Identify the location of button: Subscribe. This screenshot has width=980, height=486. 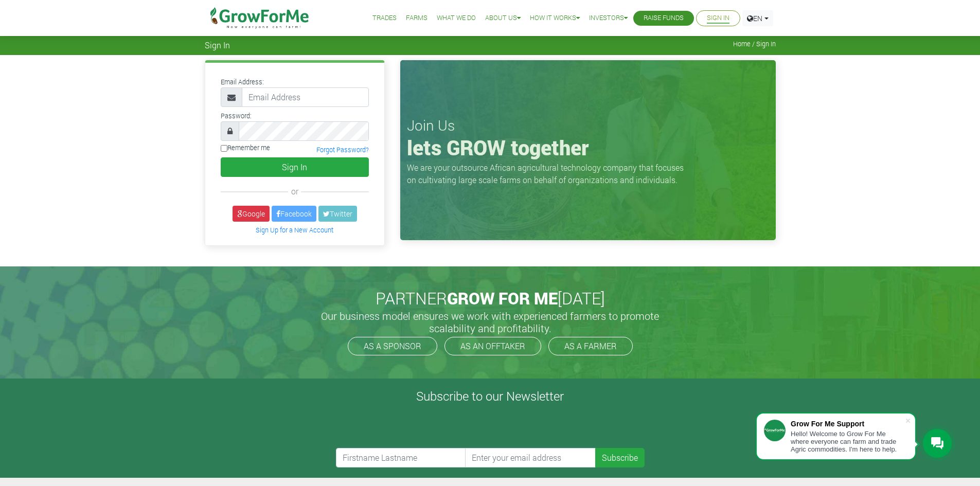
(620, 458).